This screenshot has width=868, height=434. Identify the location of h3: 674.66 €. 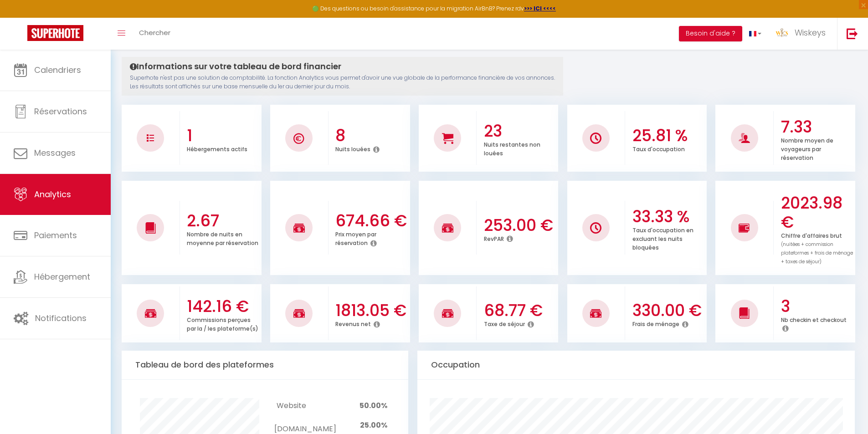
(371, 221).